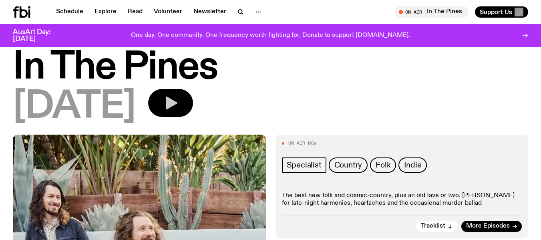 The height and width of the screenshot is (240, 541). What do you see at coordinates (501, 12) in the screenshot?
I see `button: Support Us` at bounding box center [501, 12].